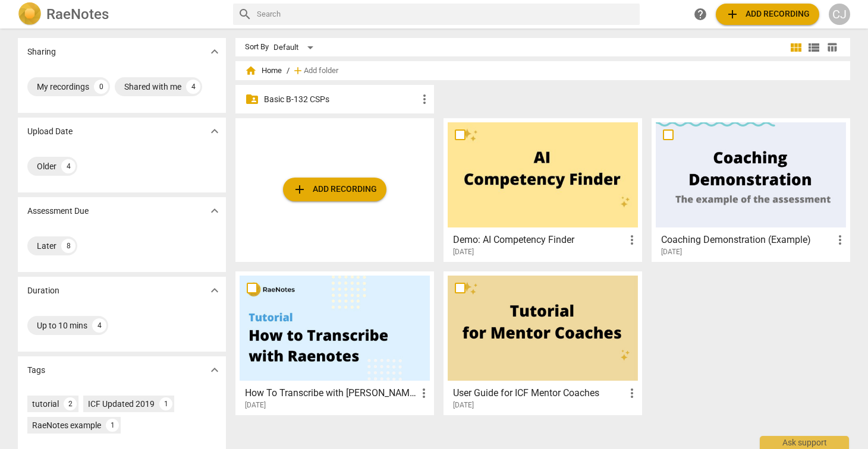  Describe the element at coordinates (331, 394) in the screenshot. I see `h3: How To Transcribe with RaeNotes` at that location.